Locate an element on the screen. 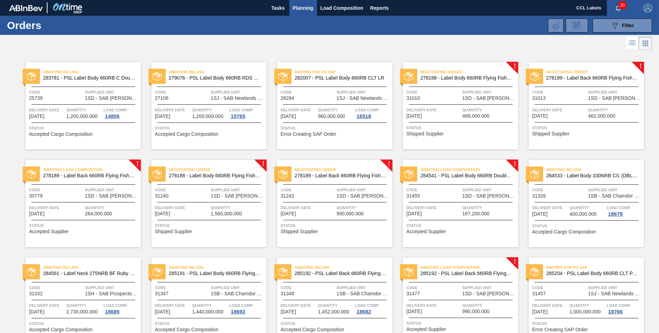 Image resolution: width=659 pixels, height=333 pixels. span: Reports is located at coordinates (380, 8).